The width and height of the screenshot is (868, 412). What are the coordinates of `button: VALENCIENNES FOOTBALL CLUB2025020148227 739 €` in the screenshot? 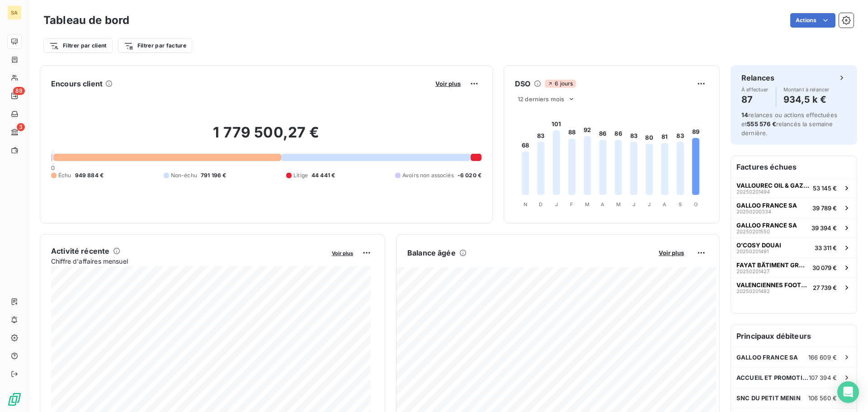 It's located at (794, 287).